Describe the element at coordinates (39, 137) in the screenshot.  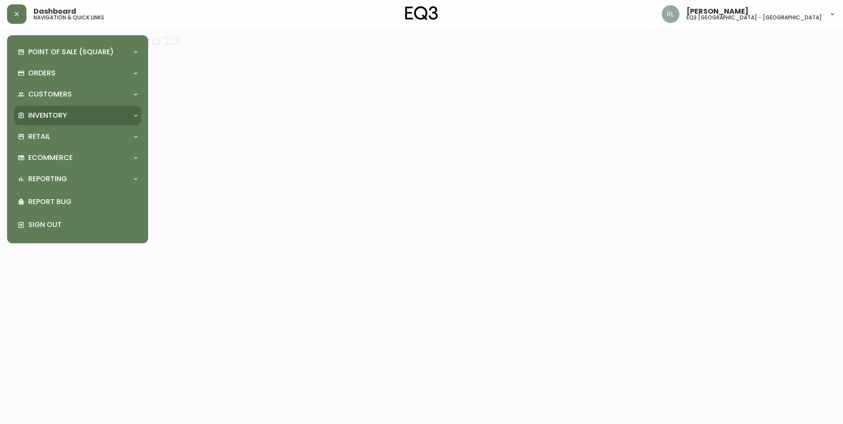
I see `p: Retail` at that location.